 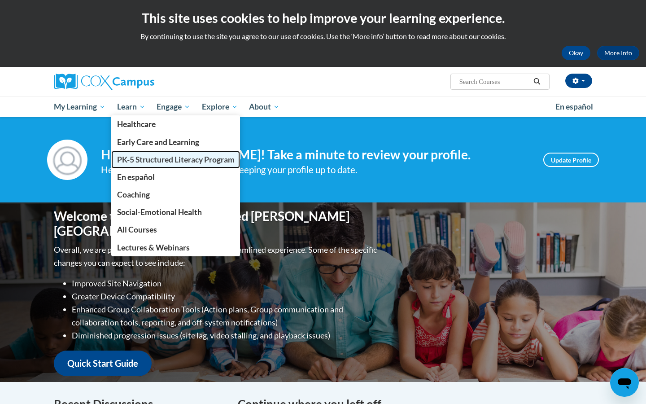 What do you see at coordinates (173, 107) in the screenshot?
I see `span: Engage` at bounding box center [173, 107].